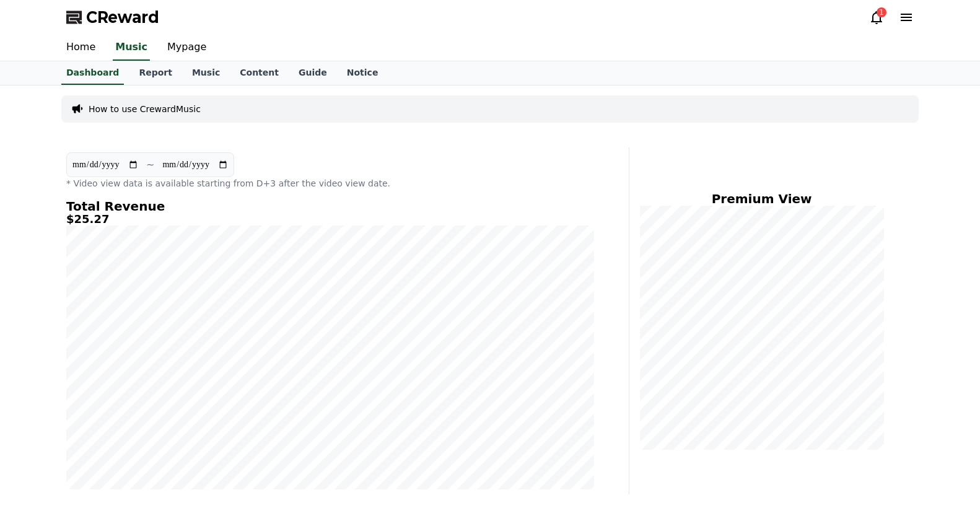 This screenshot has height=516, width=980. I want to click on a: CReward, so click(113, 17).